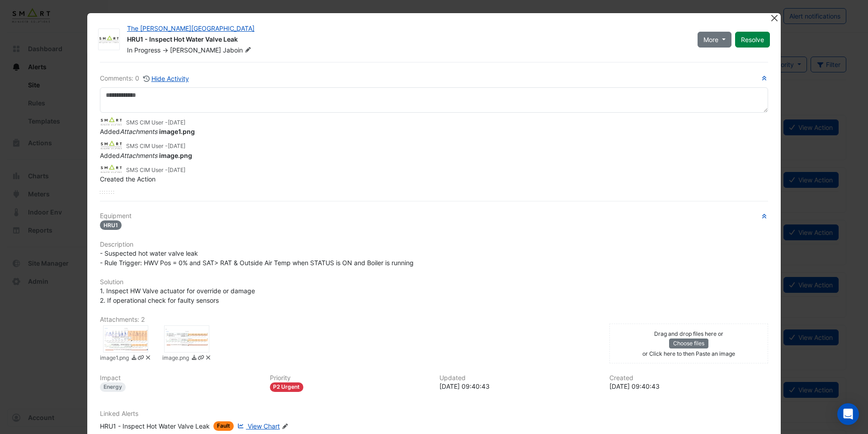 The height and width of the screenshot is (434, 868). What do you see at coordinates (434, 215) in the screenshot?
I see `h6: Equipment` at bounding box center [434, 215].